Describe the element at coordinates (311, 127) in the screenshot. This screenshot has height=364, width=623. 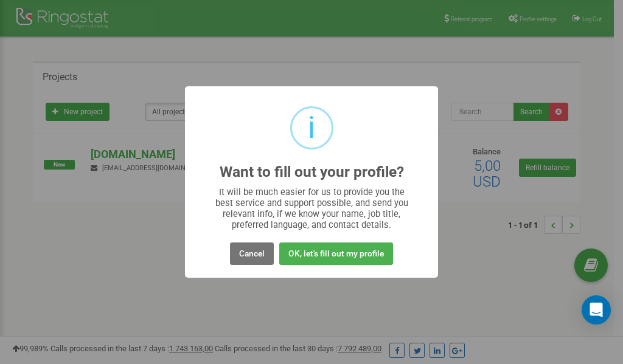
I see `div: i` at that location.